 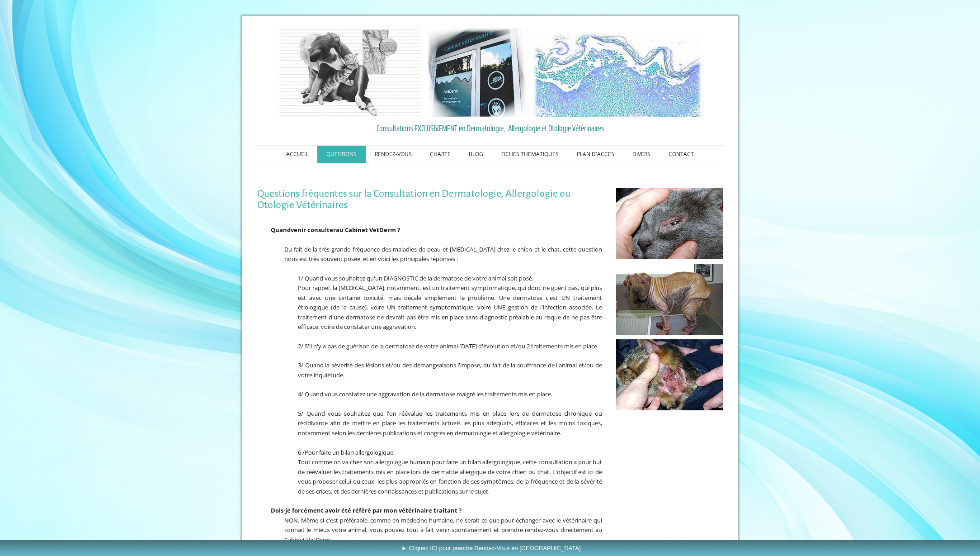 I want to click on a: DIVERS, so click(x=641, y=155).